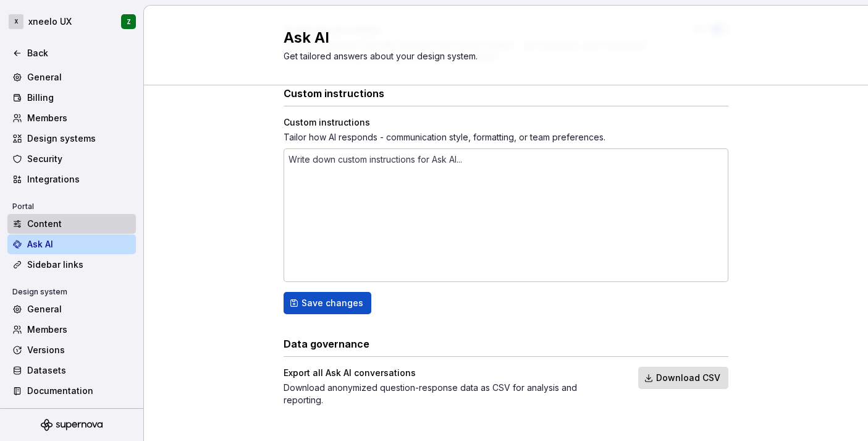  Describe the element at coordinates (39, 292) in the screenshot. I see `div: Design system` at that location.